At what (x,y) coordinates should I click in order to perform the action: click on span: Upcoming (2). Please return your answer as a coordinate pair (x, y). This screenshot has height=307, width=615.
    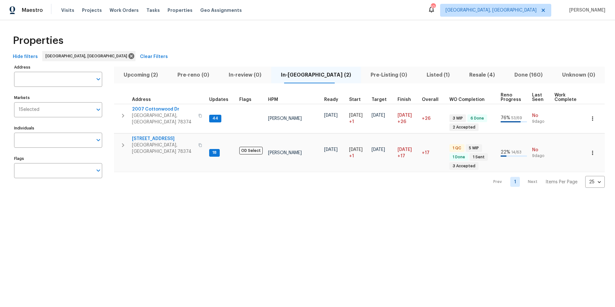
    Looking at the image, I should click on (141, 75).